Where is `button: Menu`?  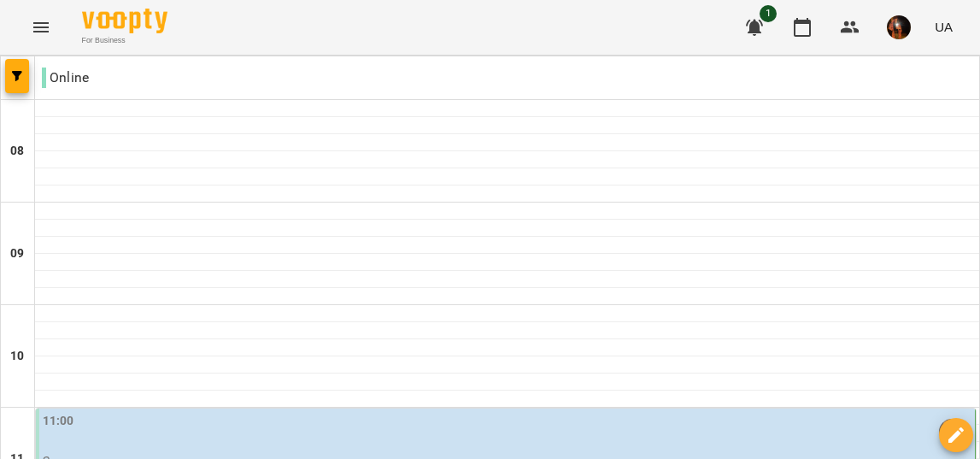 button: Menu is located at coordinates (41, 27).